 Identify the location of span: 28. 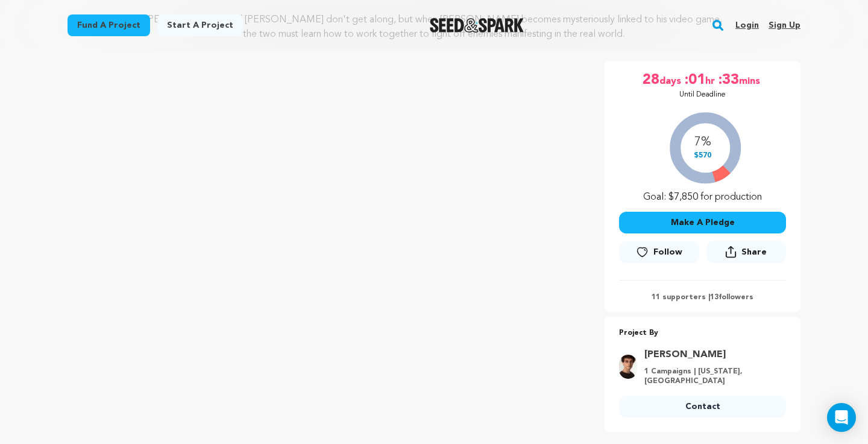
(651, 80).